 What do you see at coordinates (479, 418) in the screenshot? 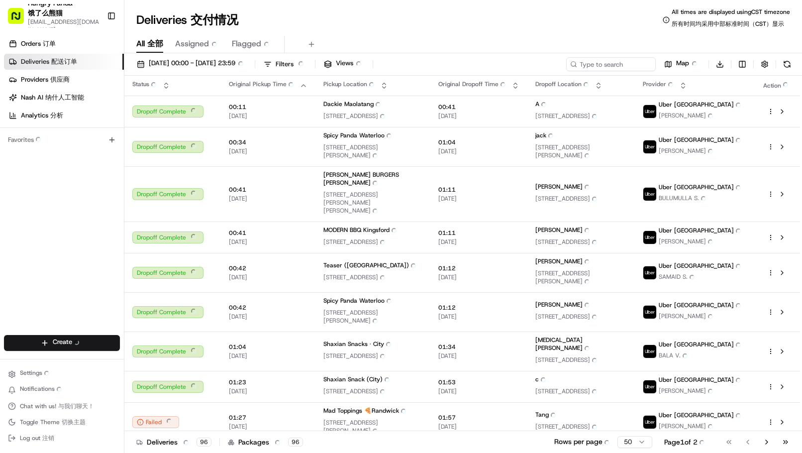
I see `span: 01:57` at bounding box center [479, 418].